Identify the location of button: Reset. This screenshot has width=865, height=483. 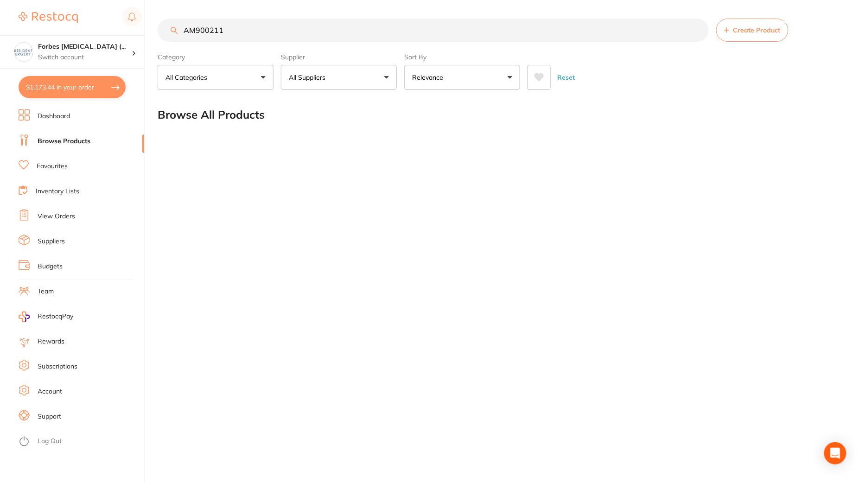
(566, 77).